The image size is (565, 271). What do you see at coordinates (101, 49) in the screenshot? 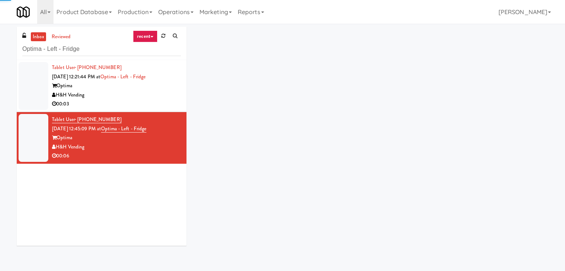
I see `input: Search vision orders` at bounding box center [101, 49].